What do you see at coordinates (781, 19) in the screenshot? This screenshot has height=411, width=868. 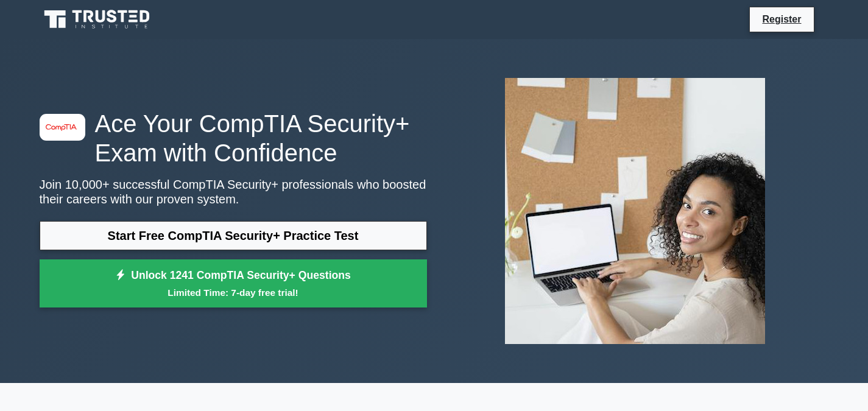 I see `a: Register` at bounding box center [781, 19].